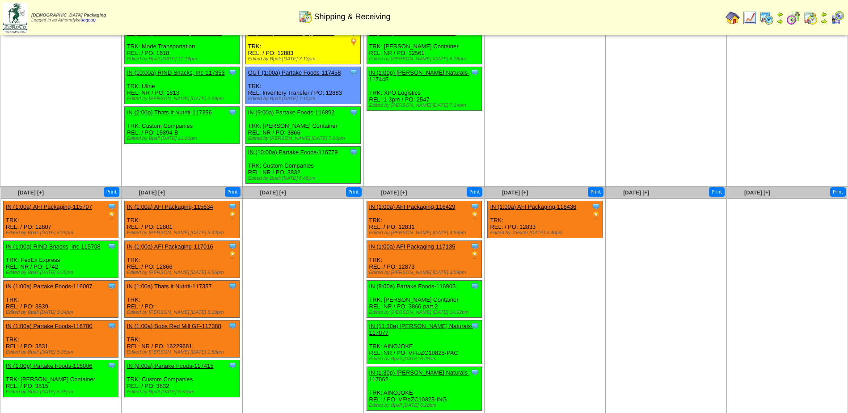 This screenshot has height=413, width=848. Describe the element at coordinates (733, 18) in the screenshot. I see `img: home.gif` at that location.